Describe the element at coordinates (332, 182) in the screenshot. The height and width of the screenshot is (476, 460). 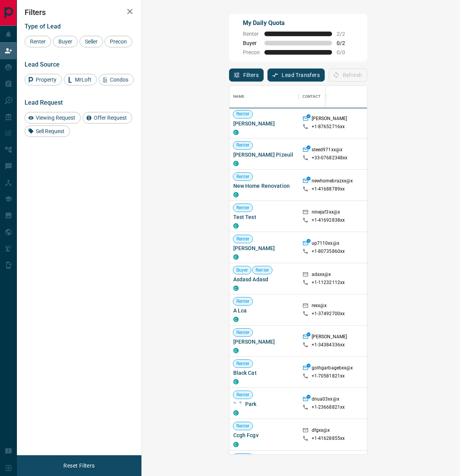
I see `p: newhomebrazxx@x` at that location.